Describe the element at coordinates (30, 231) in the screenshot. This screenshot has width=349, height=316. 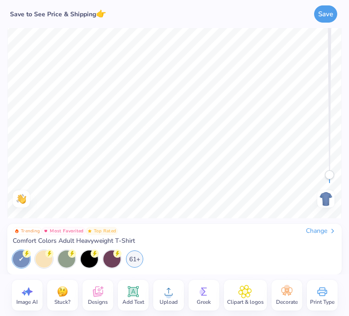
I see `span: Trending` at that location.